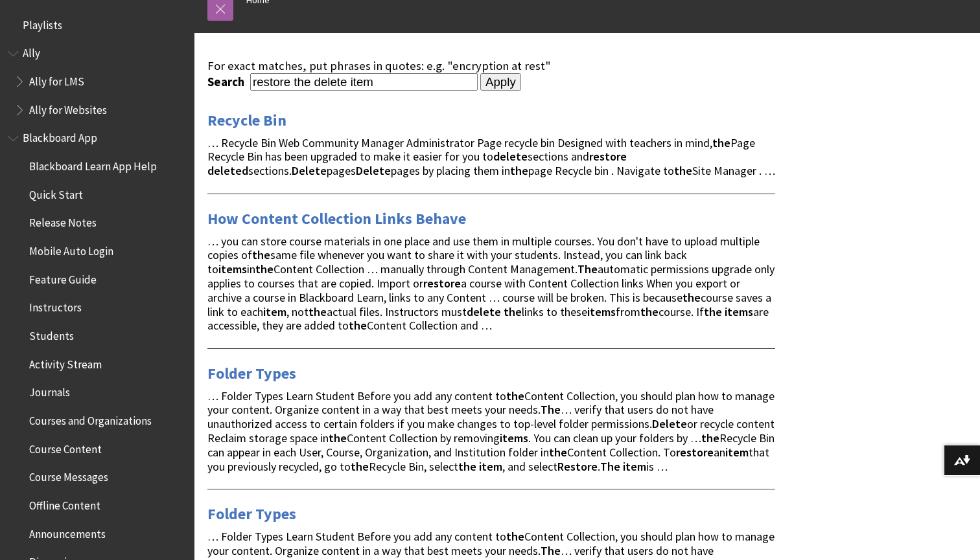  Describe the element at coordinates (97, 82) in the screenshot. I see `nav: Book outline for Anthology Ally Help` at that location.